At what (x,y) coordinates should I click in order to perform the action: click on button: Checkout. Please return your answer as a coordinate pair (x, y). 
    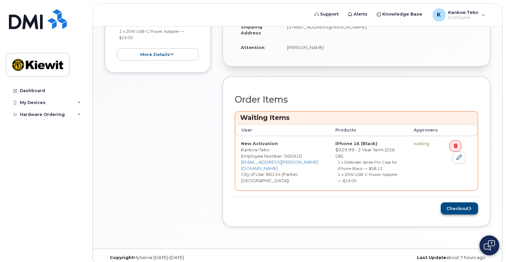
    Looking at the image, I should click on (460, 208).